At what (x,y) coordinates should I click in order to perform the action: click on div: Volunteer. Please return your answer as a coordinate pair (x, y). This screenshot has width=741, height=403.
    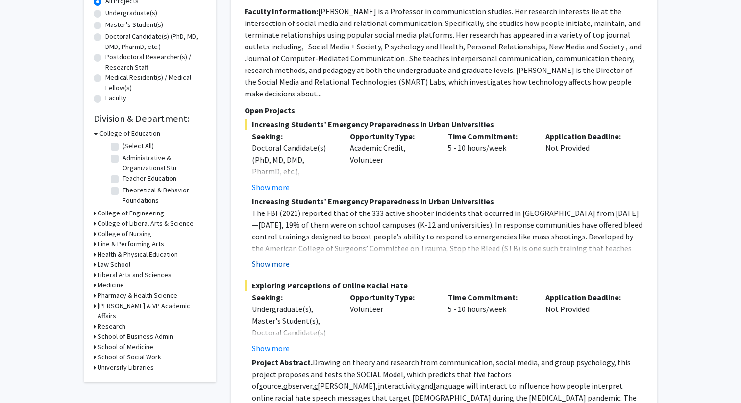
    Looking at the image, I should click on (392, 323).